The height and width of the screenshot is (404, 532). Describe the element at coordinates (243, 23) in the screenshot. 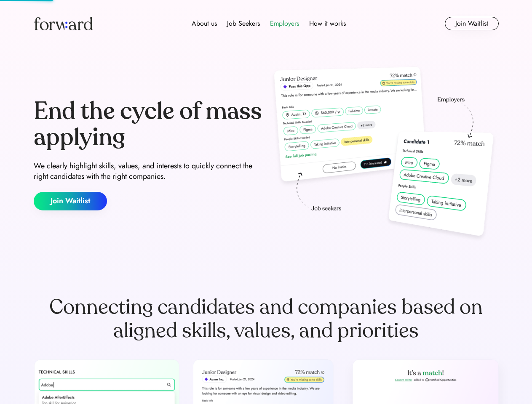

I see `div: Job Seekers` at that location.